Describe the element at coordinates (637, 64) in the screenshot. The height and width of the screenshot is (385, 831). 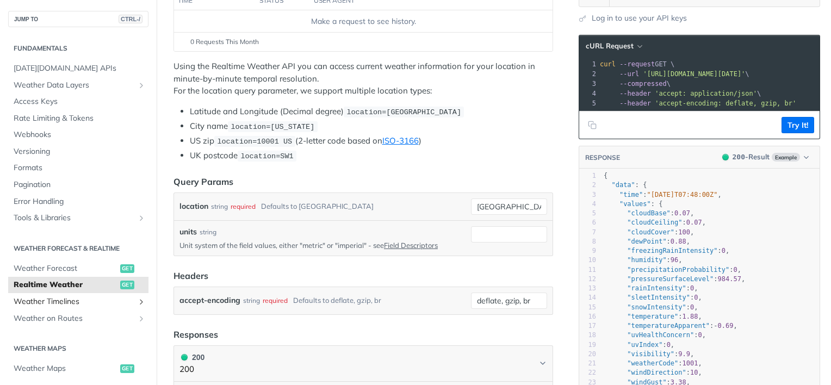
I see `span: --request` at that location.